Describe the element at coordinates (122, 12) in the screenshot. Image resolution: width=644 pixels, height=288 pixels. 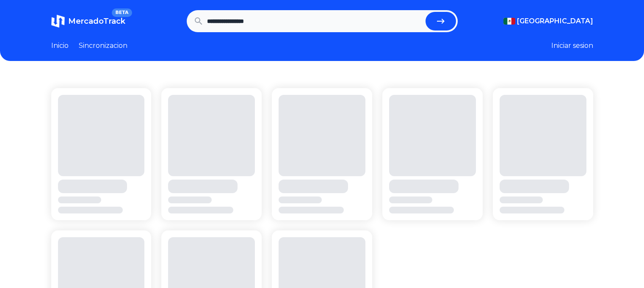
I see `span: BETA` at that location.